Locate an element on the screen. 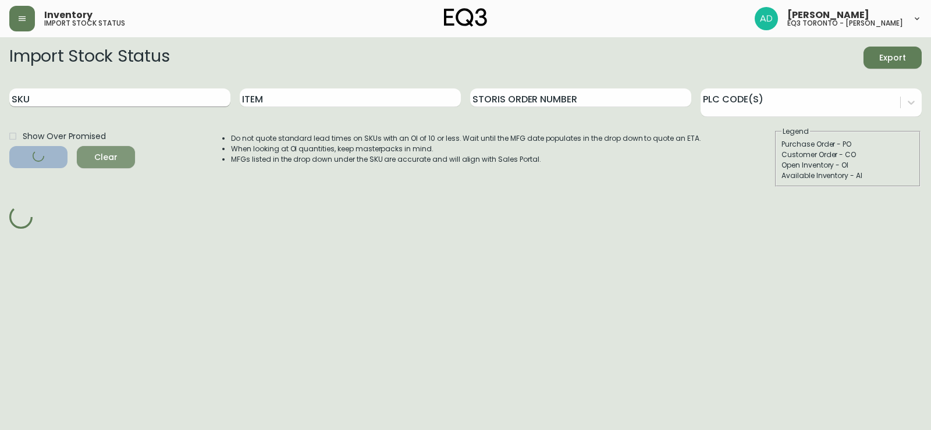 Image resolution: width=931 pixels, height=430 pixels. button: Clear is located at coordinates (106, 157).